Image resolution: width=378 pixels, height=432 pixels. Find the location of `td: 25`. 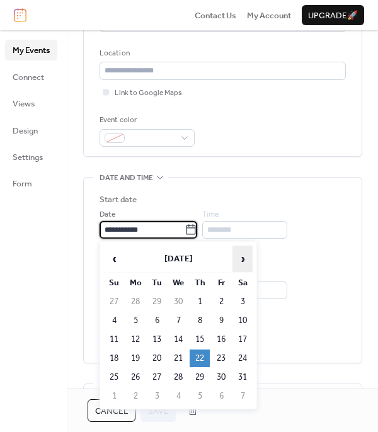

td: 25 is located at coordinates (114, 377).